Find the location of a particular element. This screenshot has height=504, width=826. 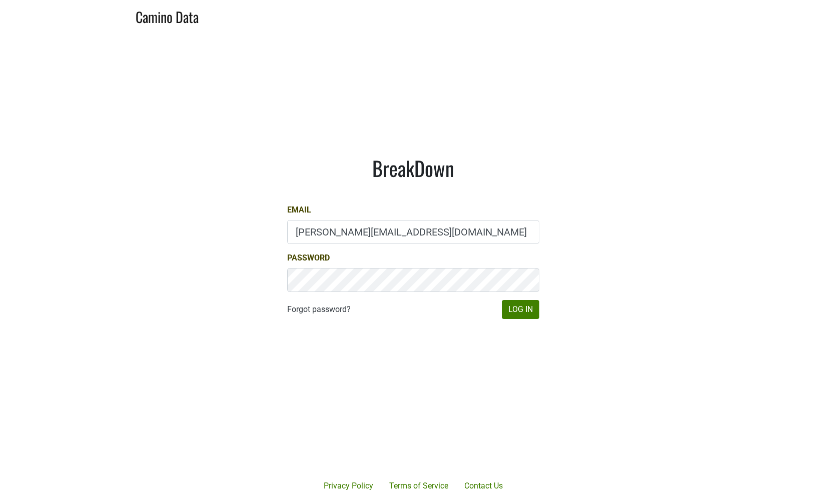

button: Log In is located at coordinates (520, 310).